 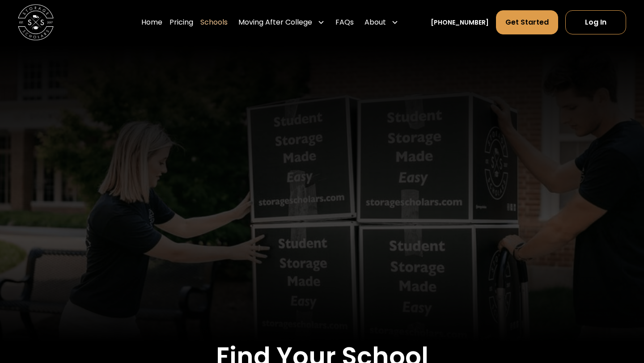 I want to click on a: Pricing, so click(x=181, y=23).